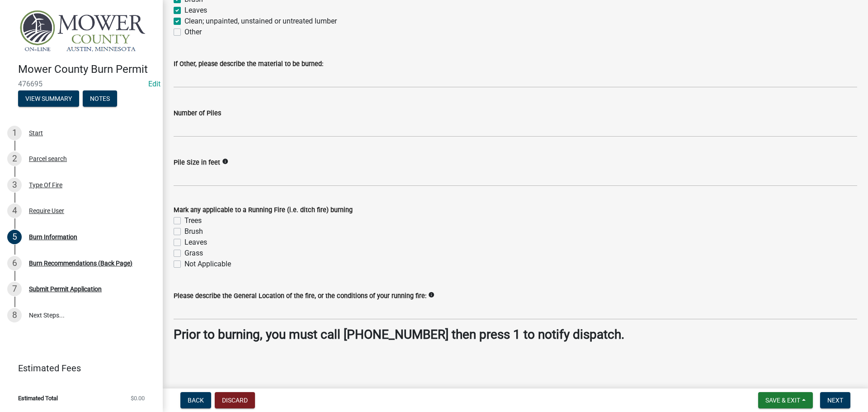 The width and height of the screenshot is (868, 412). Describe the element at coordinates (786, 400) in the screenshot. I see `button: Save & Exit` at that location.